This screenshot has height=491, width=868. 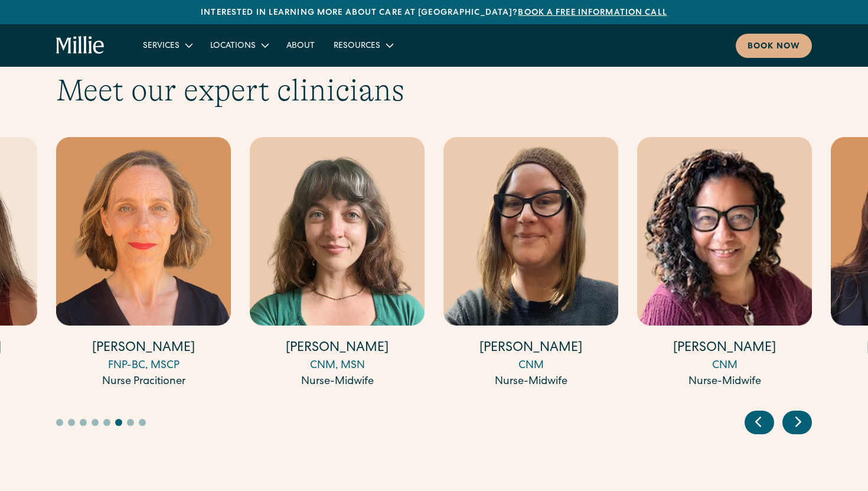 I want to click on div: FNP-BC, MSCP, so click(x=144, y=366).